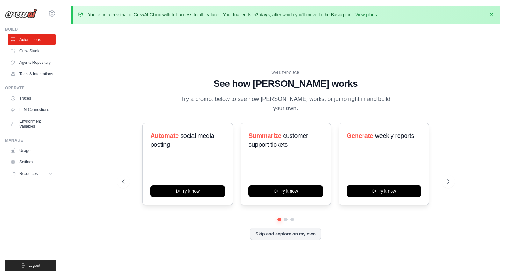  What do you see at coordinates (32, 40) in the screenshot?
I see `a: Automations` at bounding box center [32, 40].